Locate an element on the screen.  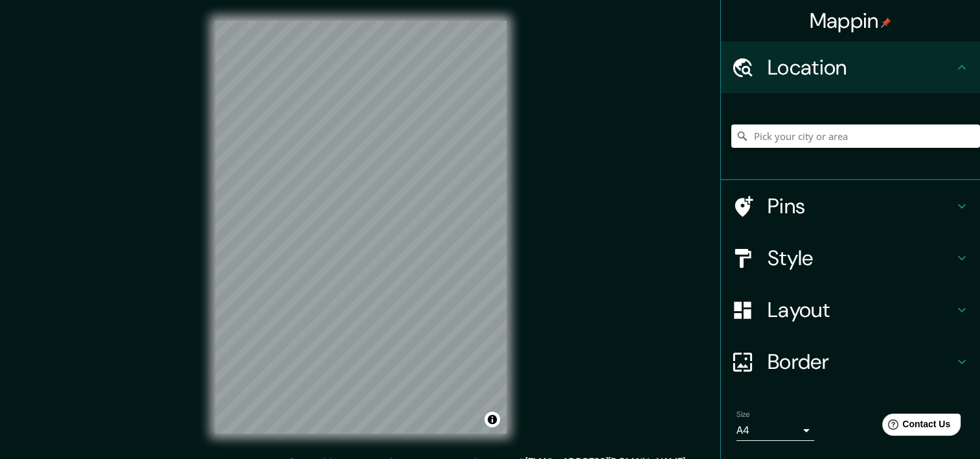
input: Pick your city or area is located at coordinates (856, 136).